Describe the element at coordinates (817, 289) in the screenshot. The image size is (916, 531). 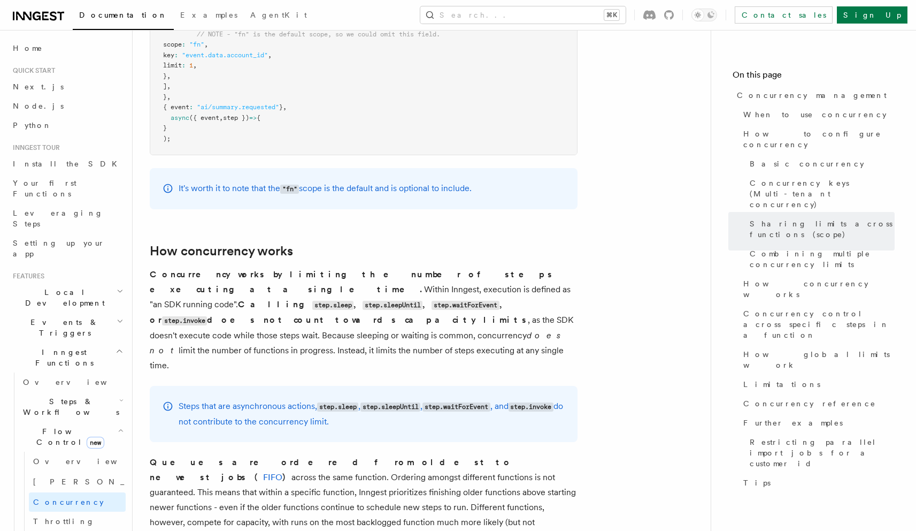
I see `a: How concurrency works` at that location.